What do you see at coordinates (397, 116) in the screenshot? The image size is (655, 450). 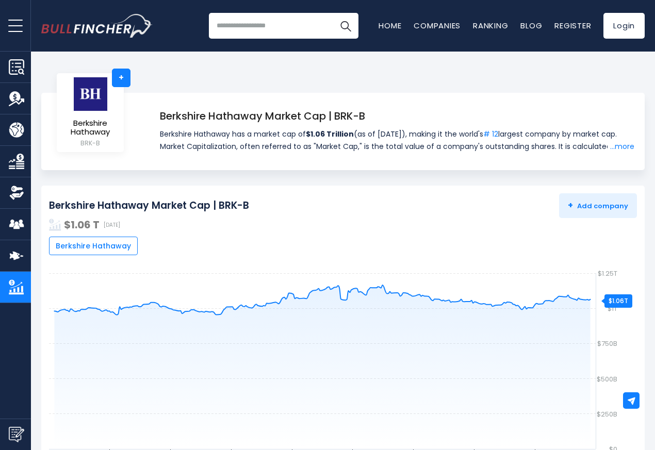 I see `h1: Berkshire Hathaway Market Cap | BRK-B` at bounding box center [397, 116].